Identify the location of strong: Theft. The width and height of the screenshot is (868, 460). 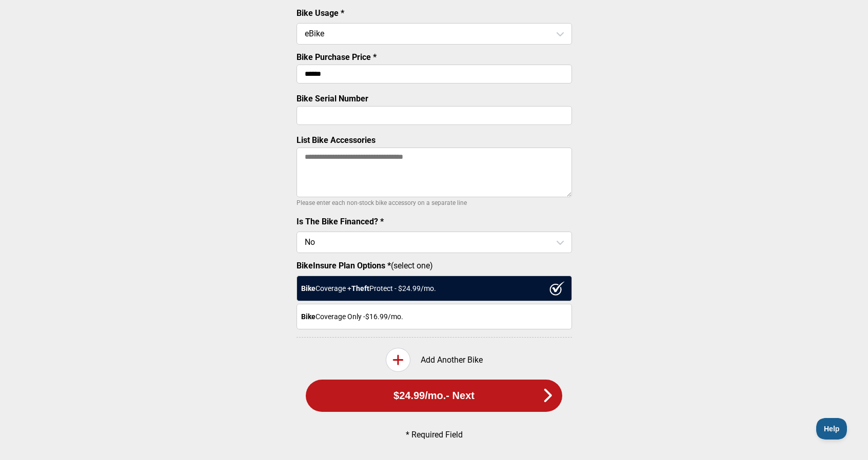
(360, 289).